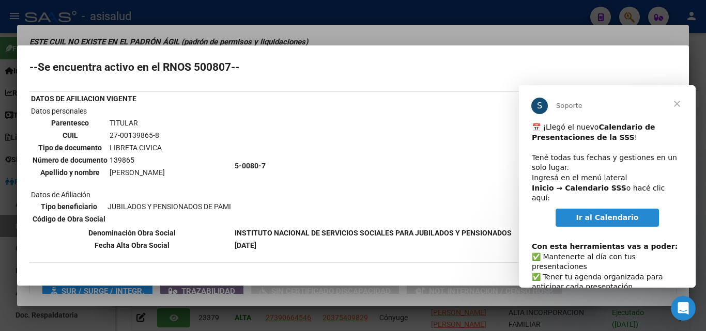 Image resolution: width=706 pixels, height=331 pixels. Describe the element at coordinates (70, 173) in the screenshot. I see `th: Apellido y nombre` at that location.